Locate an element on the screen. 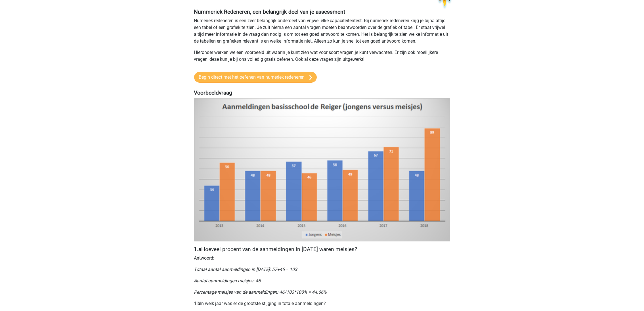 The height and width of the screenshot is (311, 644). p: Hieronder werken we een voorbeeld uit waarin je kunt zien wat voor soort vragen je kunt verwachte... is located at coordinates (322, 56).